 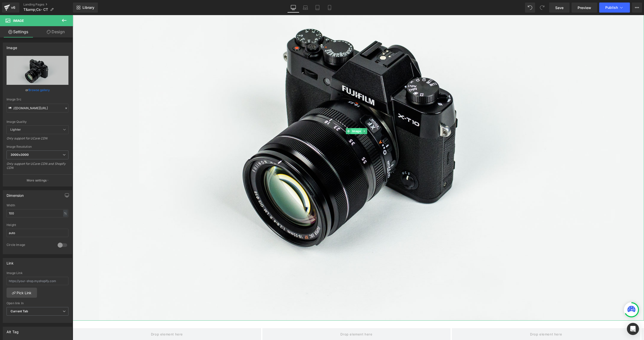 I want to click on a: Laptop, so click(x=305, y=8).